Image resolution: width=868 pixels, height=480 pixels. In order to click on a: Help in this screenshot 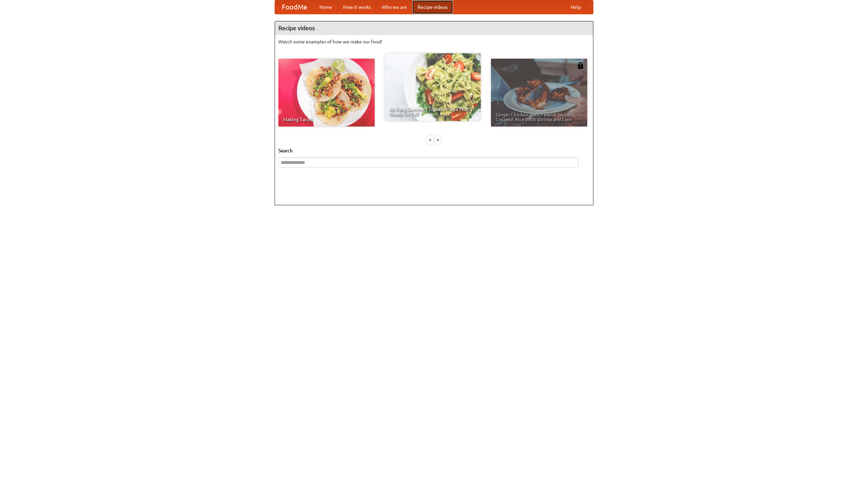, I will do `click(575, 7)`.